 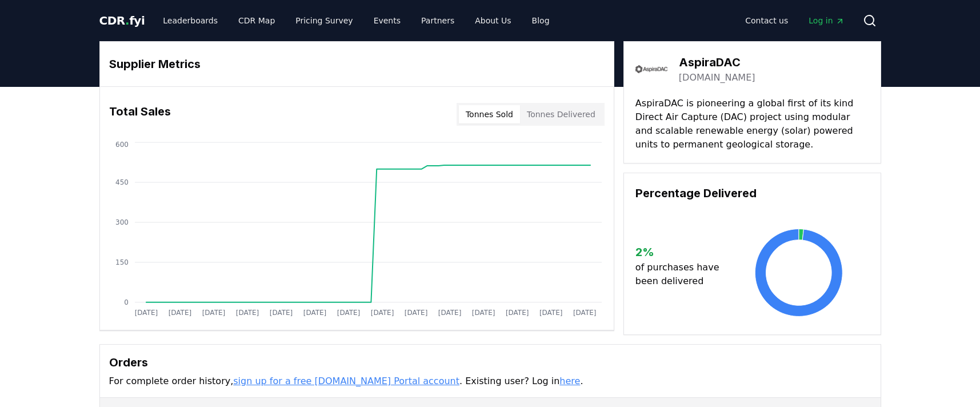 I want to click on p: AspiraDAC is pioneering a global first of its kind Direct Air Capture (DAC) project using modular..., so click(x=751, y=124).